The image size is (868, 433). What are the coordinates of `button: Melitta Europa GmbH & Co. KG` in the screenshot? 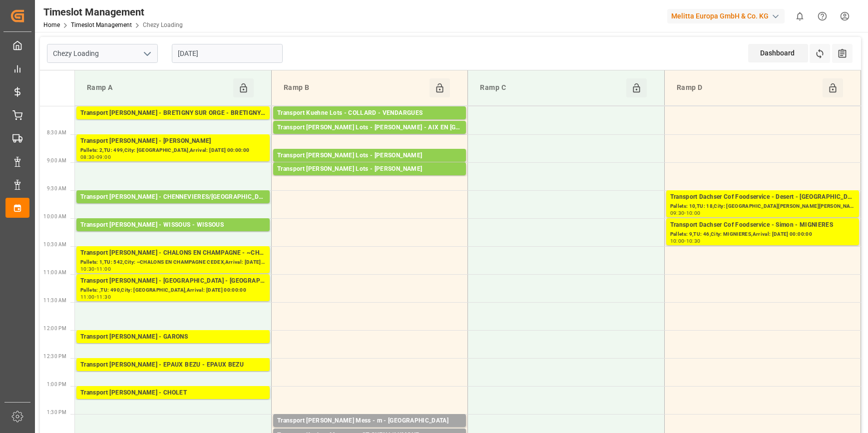 It's located at (728, 16).